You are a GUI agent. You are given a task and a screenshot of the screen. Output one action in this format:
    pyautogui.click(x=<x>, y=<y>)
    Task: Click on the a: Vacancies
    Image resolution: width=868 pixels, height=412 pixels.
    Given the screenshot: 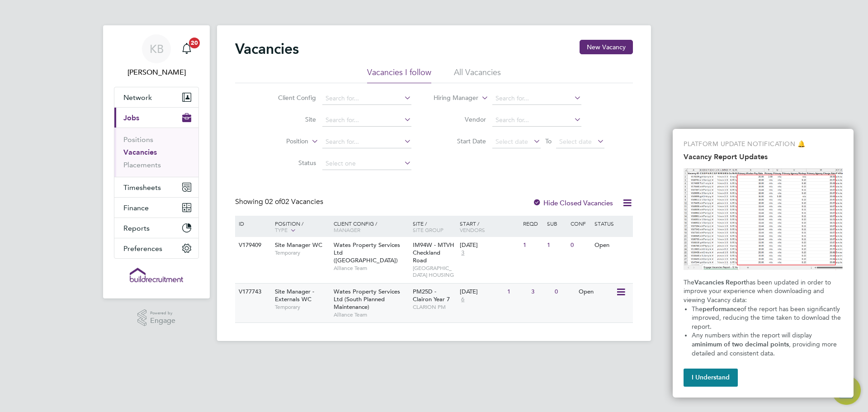 What is the action you would take?
    pyautogui.click(x=140, y=152)
    